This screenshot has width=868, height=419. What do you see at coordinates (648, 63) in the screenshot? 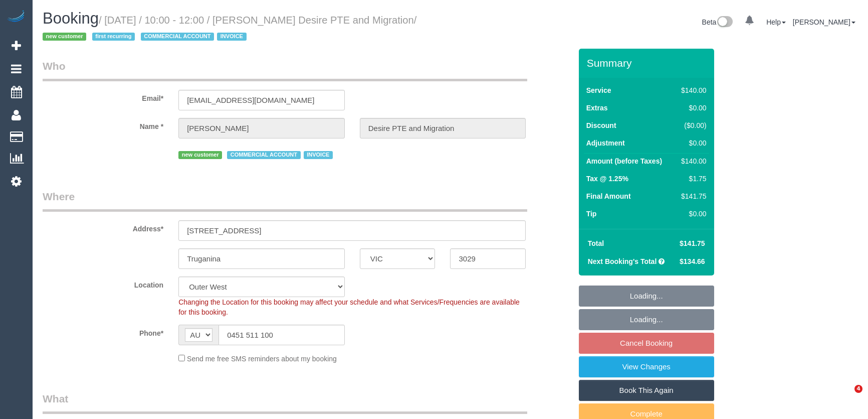
I see `h3: Summary` at bounding box center [648, 63].